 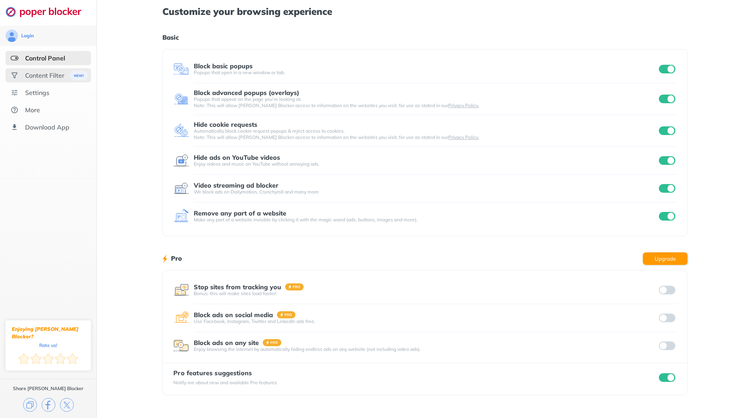 What do you see at coordinates (27, 36) in the screenshot?
I see `div: Login` at bounding box center [27, 36].